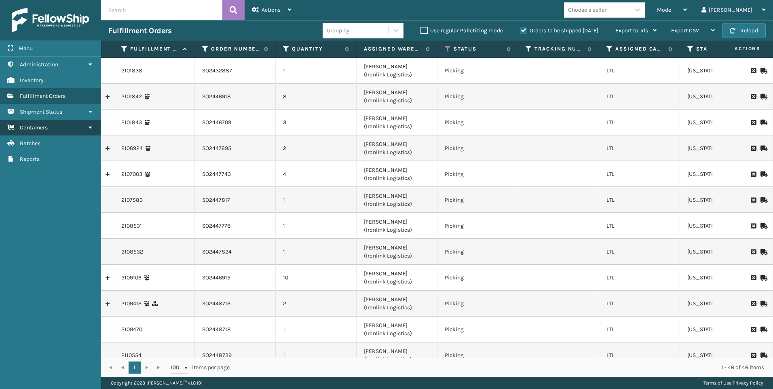  I want to click on span: Administration, so click(39, 64).